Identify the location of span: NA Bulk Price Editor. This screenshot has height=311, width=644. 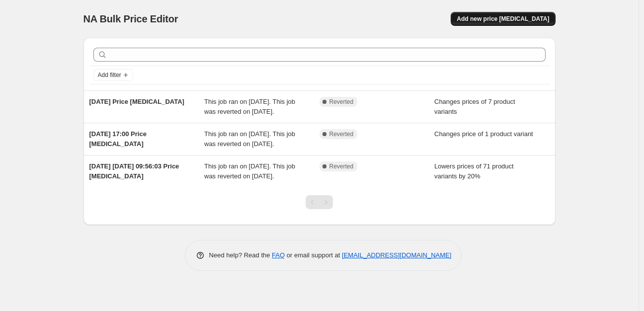
(131, 19).